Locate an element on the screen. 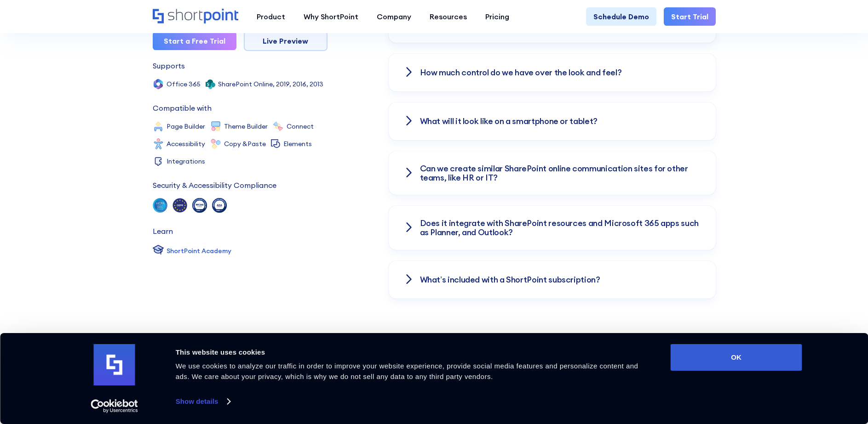  a: Start a Free Trial is located at coordinates (195, 41).